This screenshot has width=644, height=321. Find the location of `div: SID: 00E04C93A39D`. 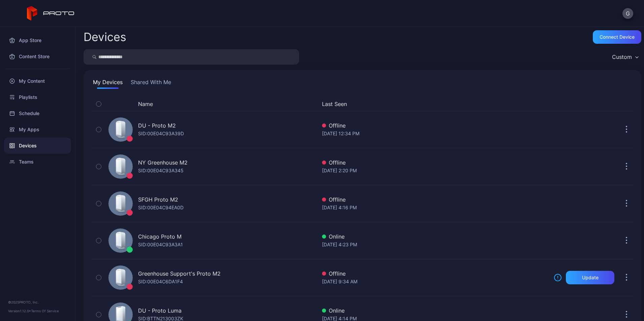

div: SID: 00E04C93A39D is located at coordinates (161, 134).